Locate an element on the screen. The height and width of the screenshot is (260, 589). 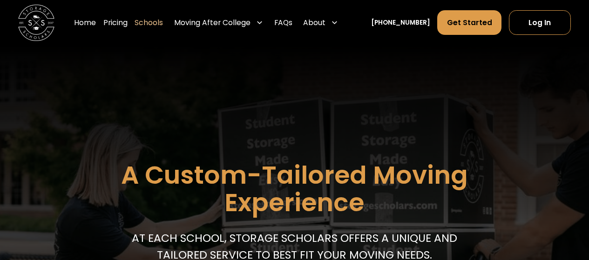
img: Storage Scholars main logo is located at coordinates (36, 23).